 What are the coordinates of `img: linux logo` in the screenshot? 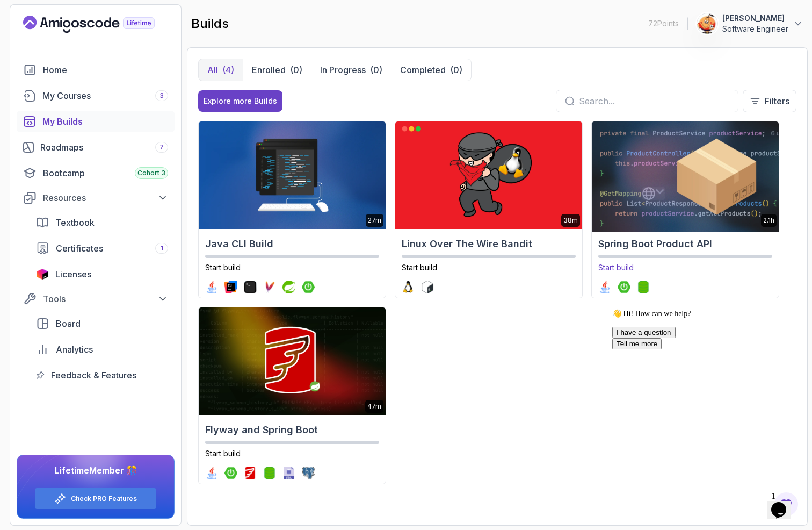 It's located at (408, 287).